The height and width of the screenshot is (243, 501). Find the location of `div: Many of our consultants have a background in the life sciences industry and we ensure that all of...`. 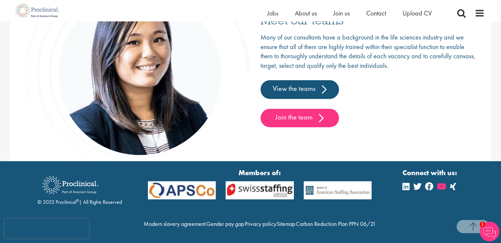

div: Many of our consultants have a background in the life sciences industry and we ensure that all of... is located at coordinates (368, 80).